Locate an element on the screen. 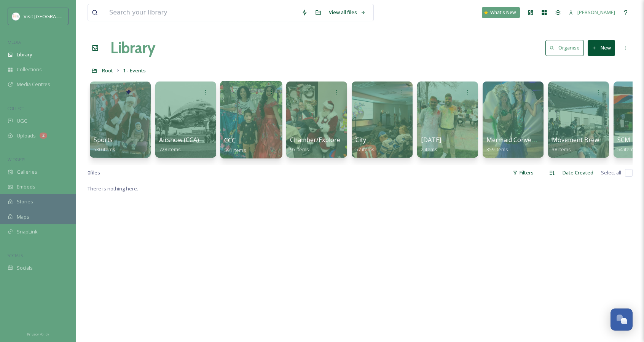 The height and width of the screenshot is (342, 644). a: Privacy Policy is located at coordinates (38, 334).